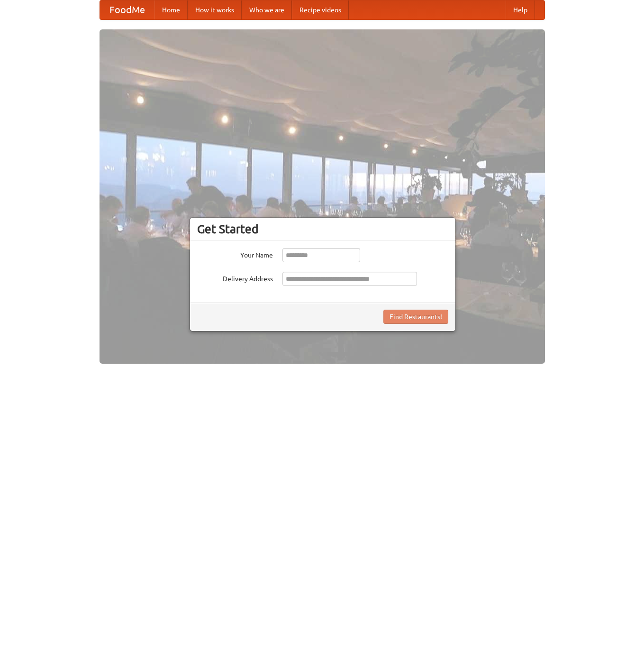  What do you see at coordinates (416, 317) in the screenshot?
I see `button: Find Restaurants!` at bounding box center [416, 317].